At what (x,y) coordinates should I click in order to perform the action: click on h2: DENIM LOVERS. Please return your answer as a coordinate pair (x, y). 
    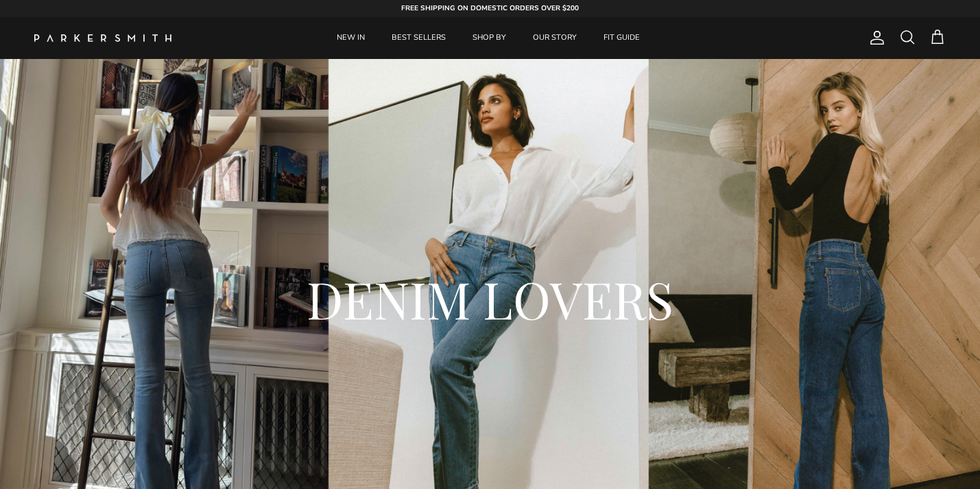
    Looking at the image, I should click on (490, 299).